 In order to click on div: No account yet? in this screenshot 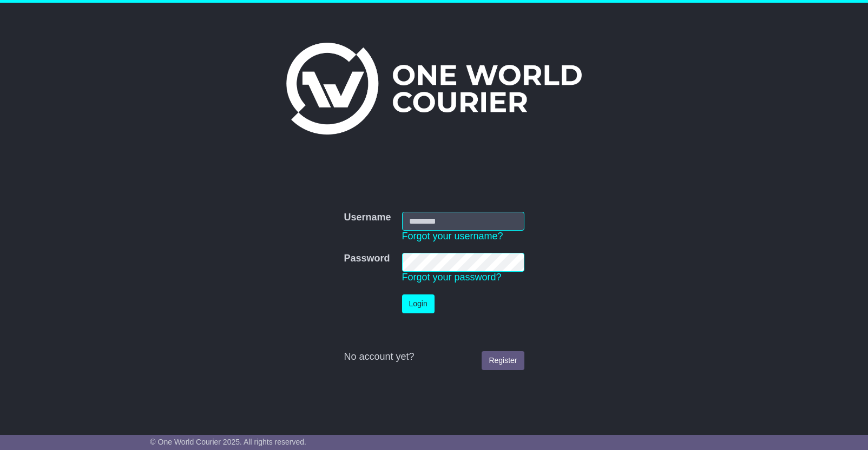, I will do `click(433, 357)`.